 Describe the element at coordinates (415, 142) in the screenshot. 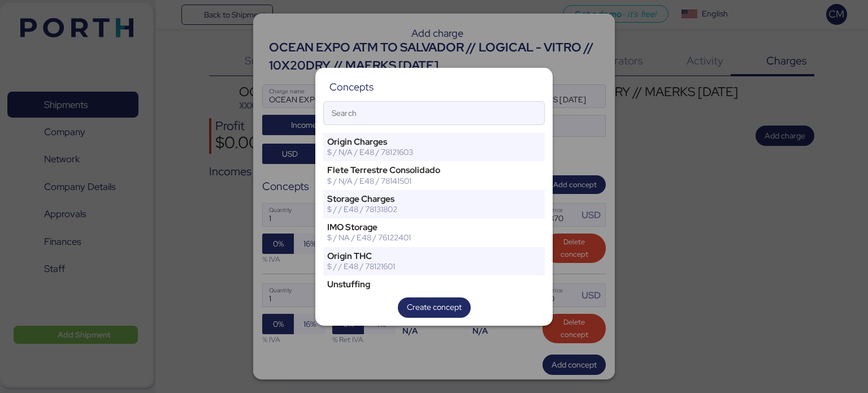

I see `div: Origin Charges` at that location.